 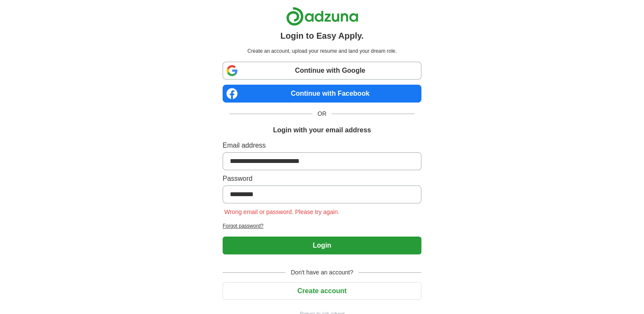 What do you see at coordinates (322, 70) in the screenshot?
I see `a: Continue with Google` at bounding box center [322, 70].